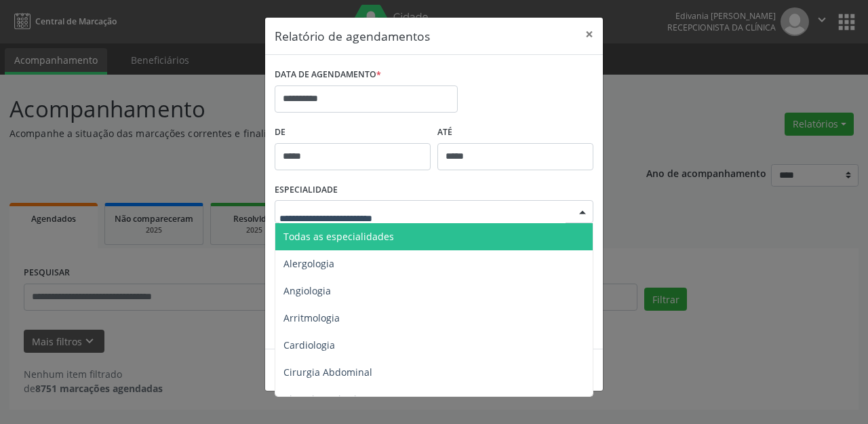 The height and width of the screenshot is (424, 868). Describe the element at coordinates (352, 133) in the screenshot. I see `label: De` at that location.